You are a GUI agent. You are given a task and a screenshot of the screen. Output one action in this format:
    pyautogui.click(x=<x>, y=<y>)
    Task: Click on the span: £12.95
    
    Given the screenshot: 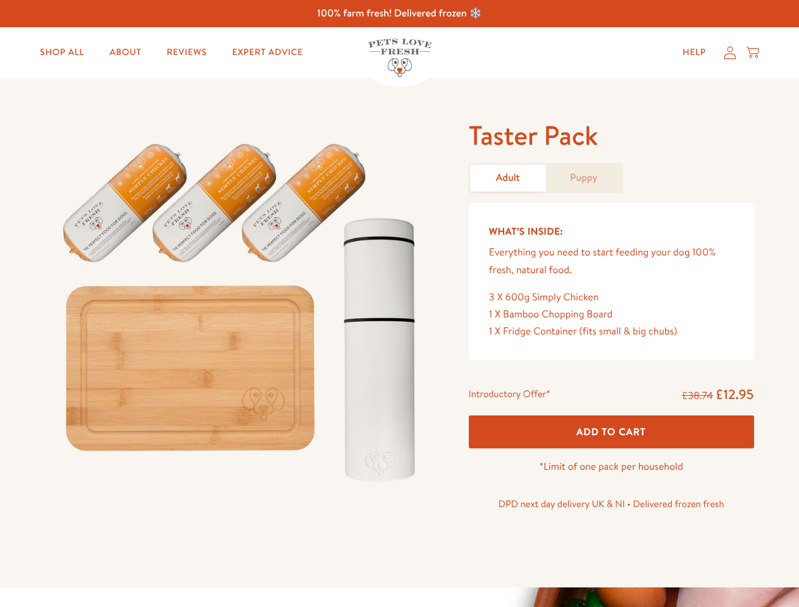 What is the action you would take?
    pyautogui.click(x=734, y=394)
    